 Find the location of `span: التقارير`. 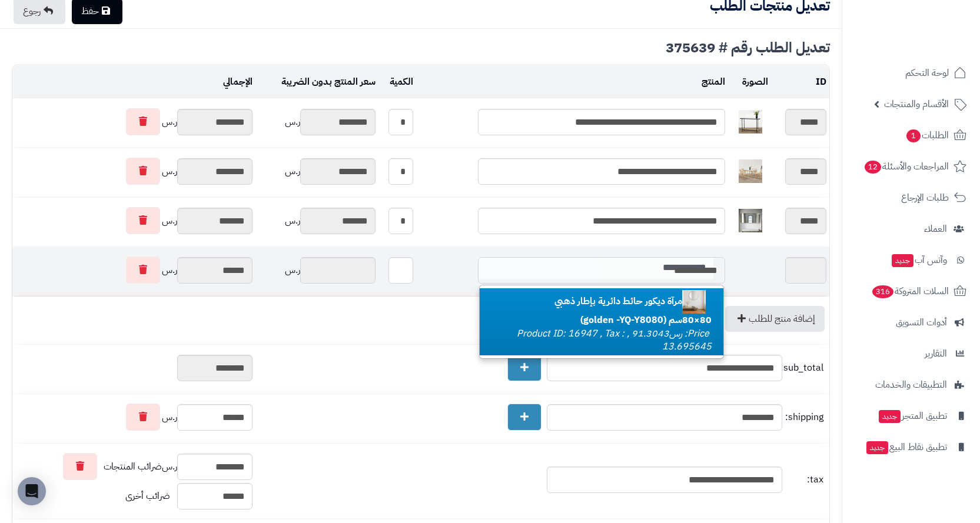

span: التقارير is located at coordinates (935, 354).